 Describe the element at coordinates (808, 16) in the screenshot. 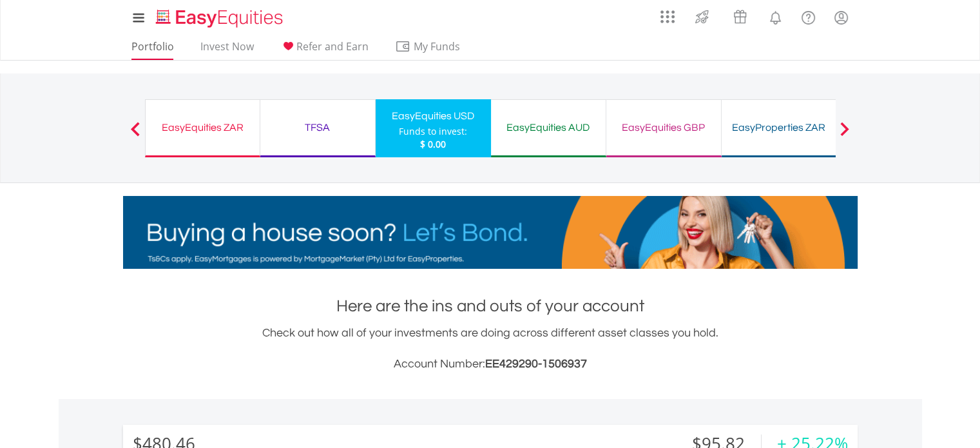

I see `a: FAQ's and Support` at that location.